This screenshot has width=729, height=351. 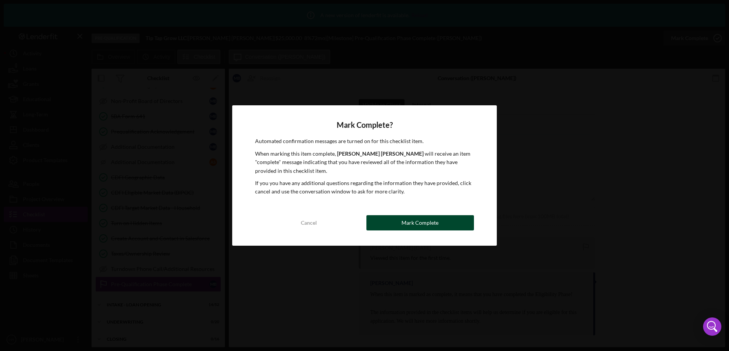 I want to click on div: Open Intercom Messenger, so click(x=712, y=326).